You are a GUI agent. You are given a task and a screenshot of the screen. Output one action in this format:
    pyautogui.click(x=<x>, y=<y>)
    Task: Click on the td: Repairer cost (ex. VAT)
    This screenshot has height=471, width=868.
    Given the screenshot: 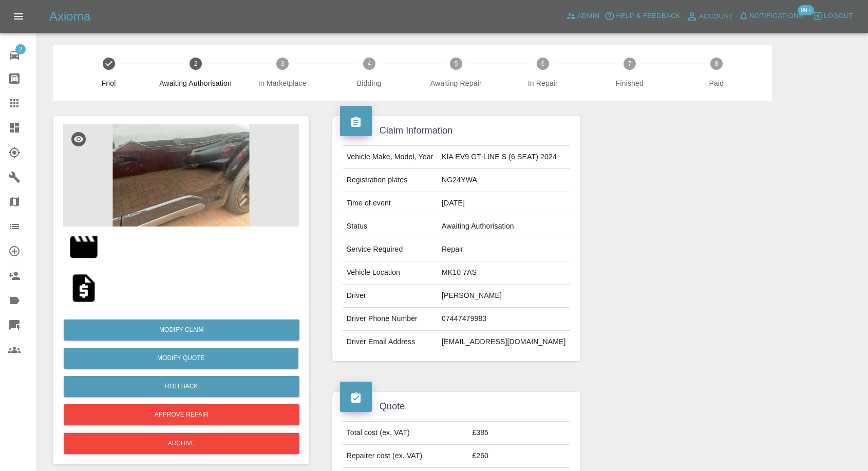 What is the action you would take?
    pyautogui.click(x=405, y=456)
    